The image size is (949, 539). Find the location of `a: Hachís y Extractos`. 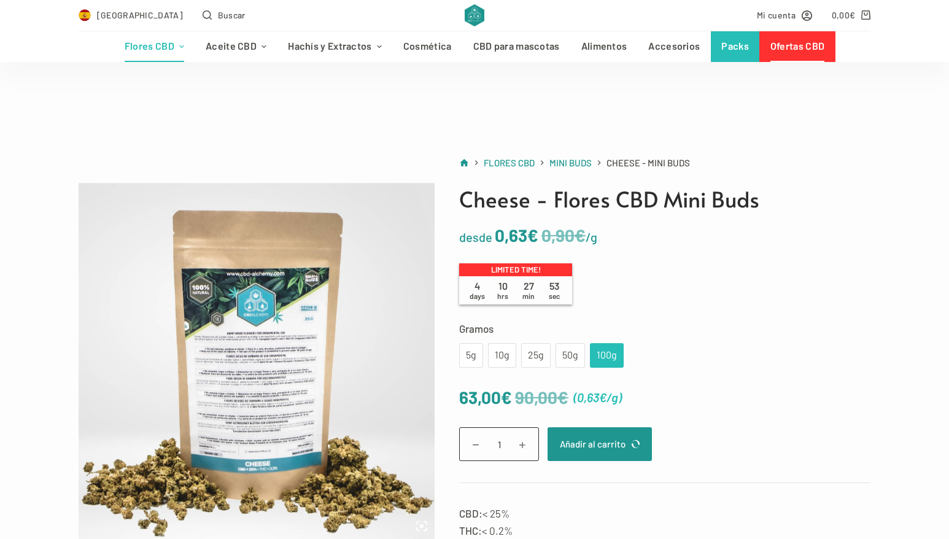

a: Hachís y Extractos is located at coordinates (335, 47).